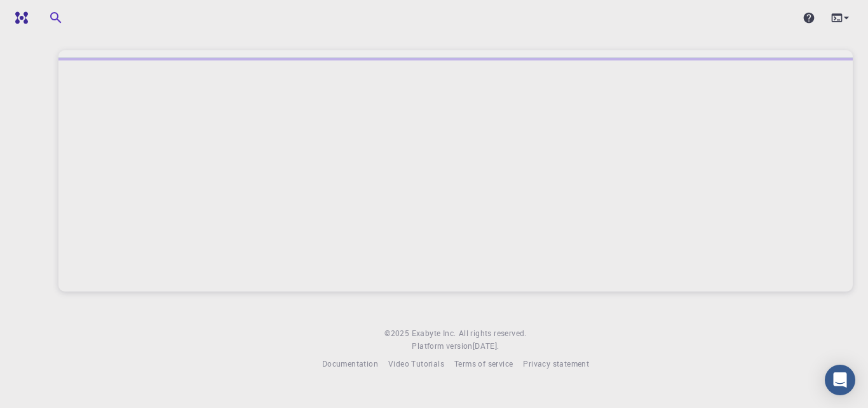  What do you see at coordinates (484, 364) in the screenshot?
I see `a: Terms of service` at bounding box center [484, 364].